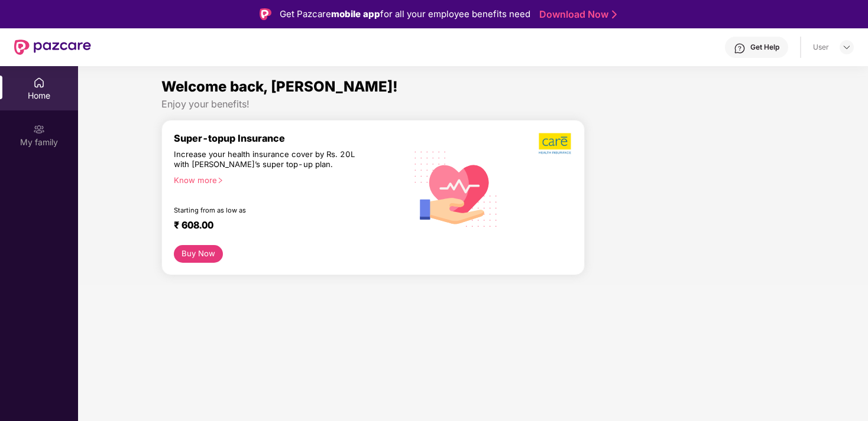 This screenshot has height=421, width=868. Describe the element at coordinates (355, 14) in the screenshot. I see `strong: mobile app` at that location.